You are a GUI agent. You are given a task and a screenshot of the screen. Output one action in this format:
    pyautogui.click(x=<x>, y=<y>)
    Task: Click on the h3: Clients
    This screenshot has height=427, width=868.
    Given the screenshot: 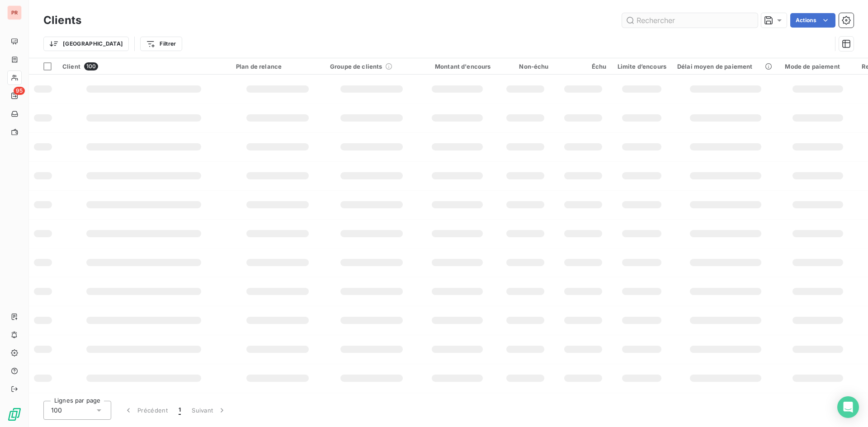 What is the action you would take?
    pyautogui.click(x=62, y=20)
    